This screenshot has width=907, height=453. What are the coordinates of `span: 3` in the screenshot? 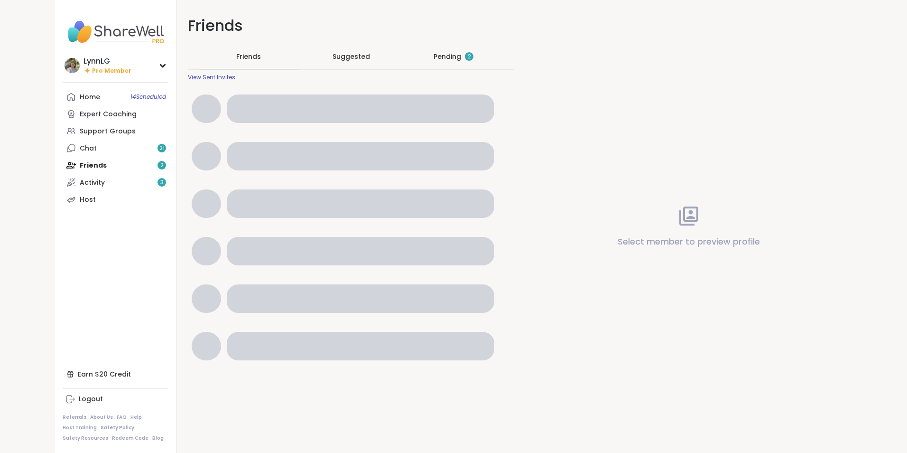 It's located at (162, 182).